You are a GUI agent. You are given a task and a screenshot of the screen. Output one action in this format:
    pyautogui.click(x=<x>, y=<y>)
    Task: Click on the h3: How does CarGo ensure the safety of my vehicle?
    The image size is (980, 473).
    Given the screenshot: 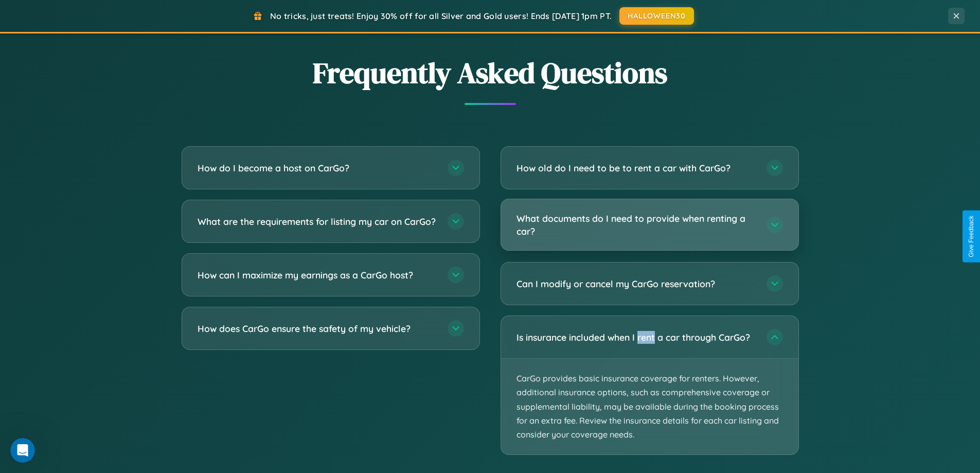 What is the action you would take?
    pyautogui.click(x=317, y=328)
    